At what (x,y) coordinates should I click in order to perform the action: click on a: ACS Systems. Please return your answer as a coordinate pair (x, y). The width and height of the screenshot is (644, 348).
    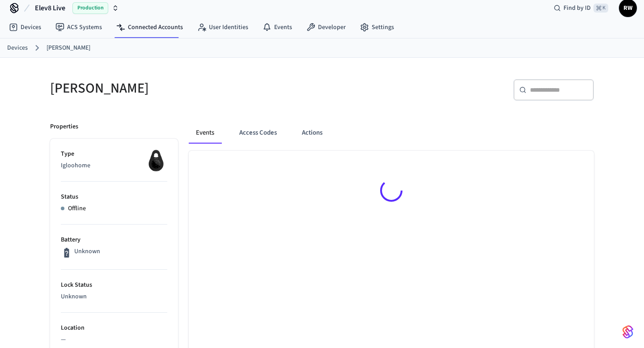
    Looking at the image, I should click on (78, 27).